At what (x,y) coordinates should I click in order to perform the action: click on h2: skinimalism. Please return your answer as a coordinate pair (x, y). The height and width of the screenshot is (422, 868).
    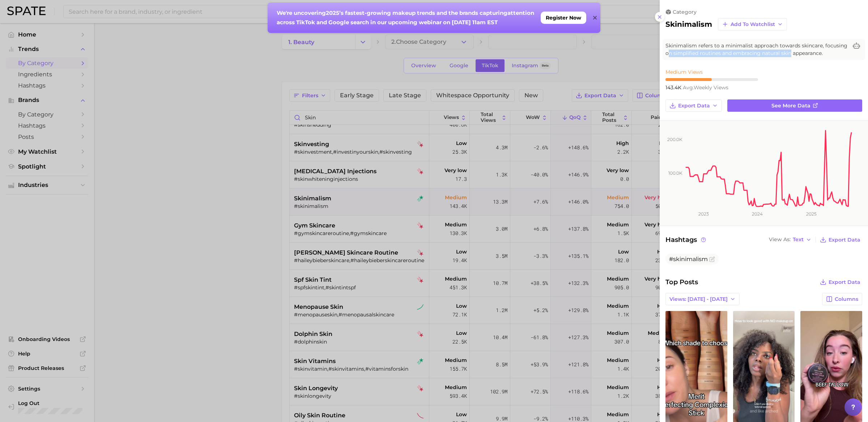
    Looking at the image, I should click on (689, 24).